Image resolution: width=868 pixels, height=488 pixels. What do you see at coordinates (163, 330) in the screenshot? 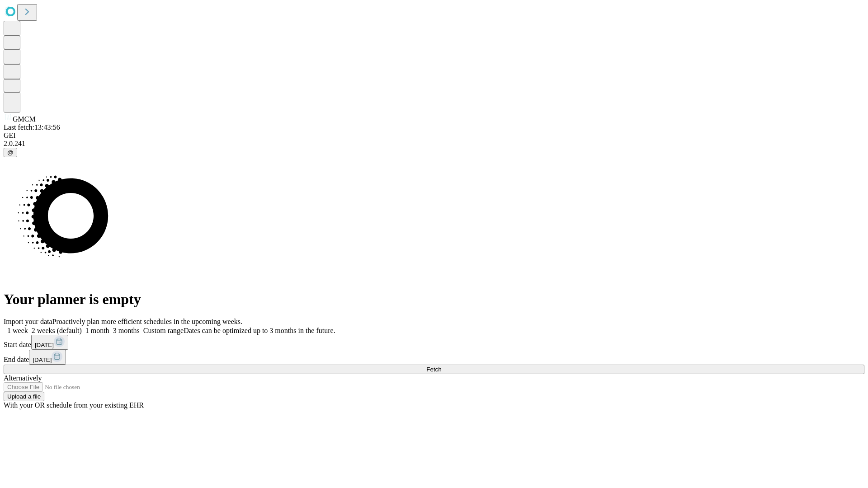
I see `span: Custom range` at bounding box center [163, 330].